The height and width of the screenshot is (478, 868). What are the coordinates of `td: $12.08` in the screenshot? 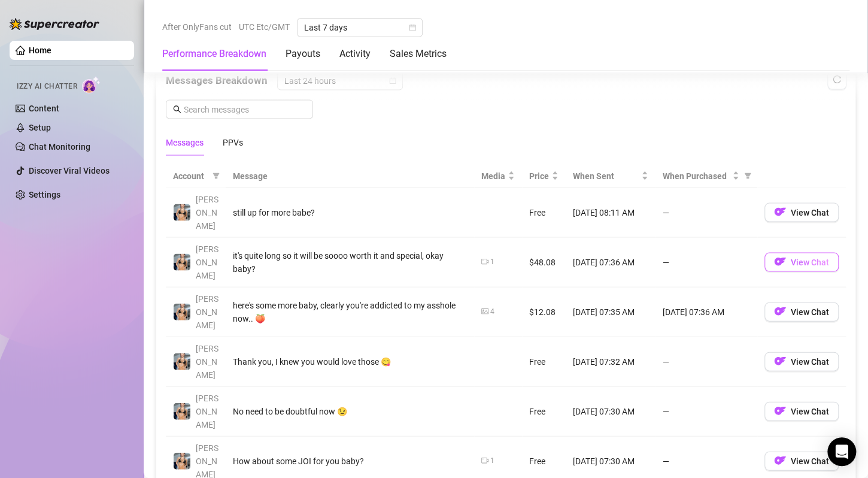 It's located at (543, 311).